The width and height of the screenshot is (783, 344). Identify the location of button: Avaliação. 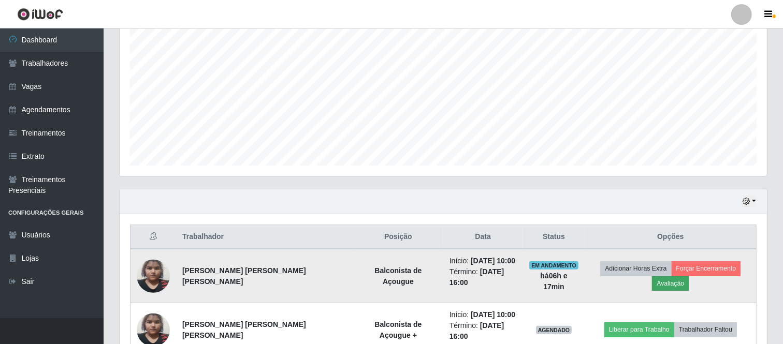
(670, 284).